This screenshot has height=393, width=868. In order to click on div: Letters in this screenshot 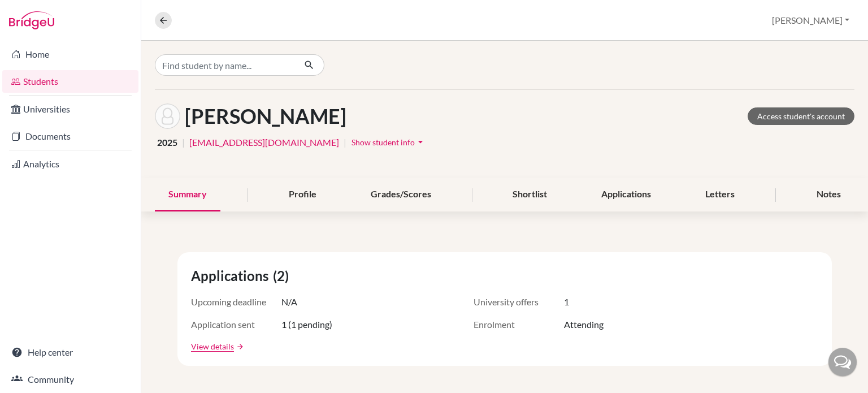, I will do `click(720, 194)`.